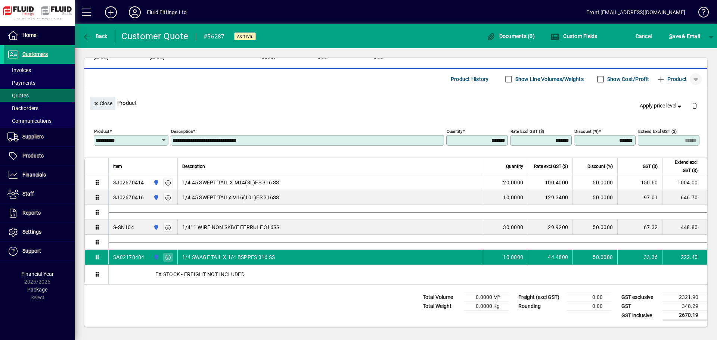 This screenshot has height=340, width=717. I want to click on span: Back, so click(95, 36).